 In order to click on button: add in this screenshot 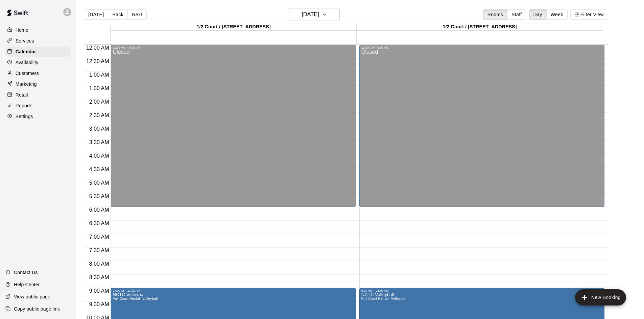, I will do `click(600, 297)`.